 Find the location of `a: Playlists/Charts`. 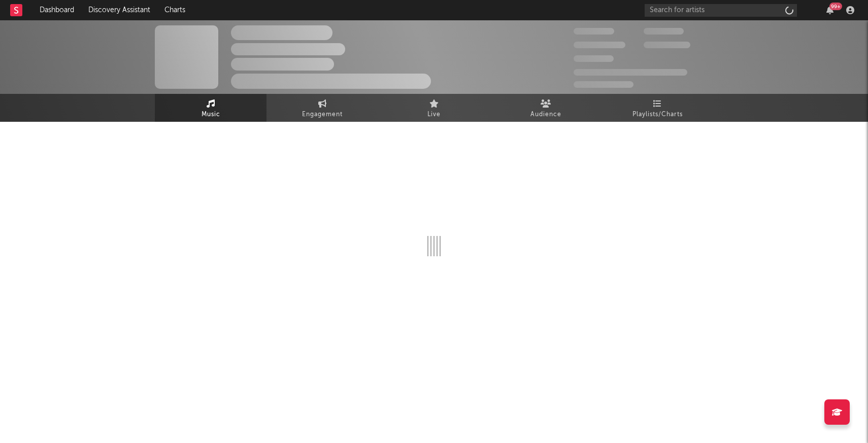

a: Playlists/Charts is located at coordinates (657, 107).